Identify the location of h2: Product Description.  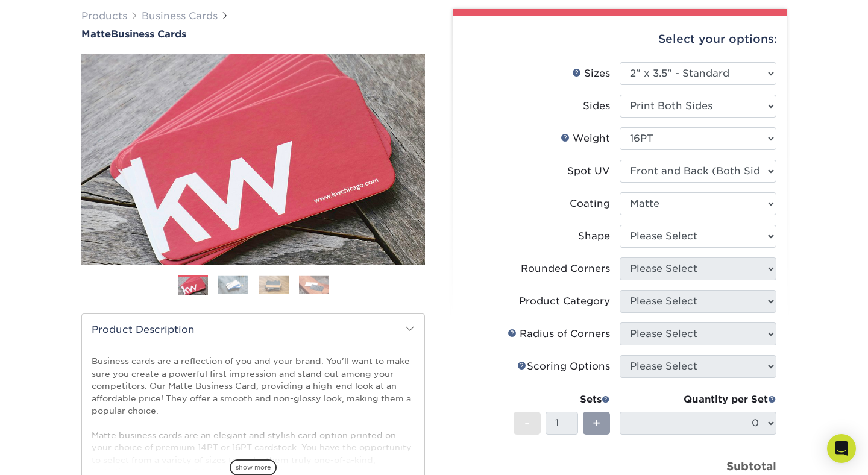
(253, 329).